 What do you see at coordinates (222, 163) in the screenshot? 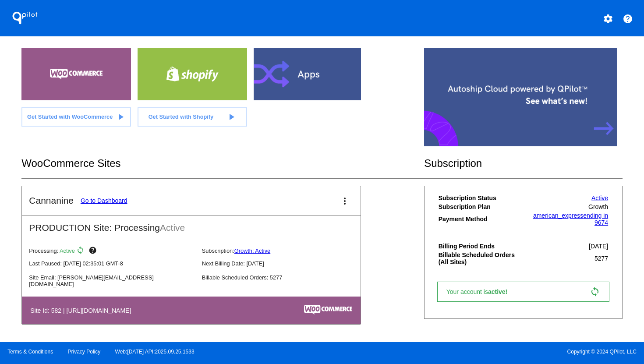
I see `h2: WooCommerce Sites` at bounding box center [222, 163].